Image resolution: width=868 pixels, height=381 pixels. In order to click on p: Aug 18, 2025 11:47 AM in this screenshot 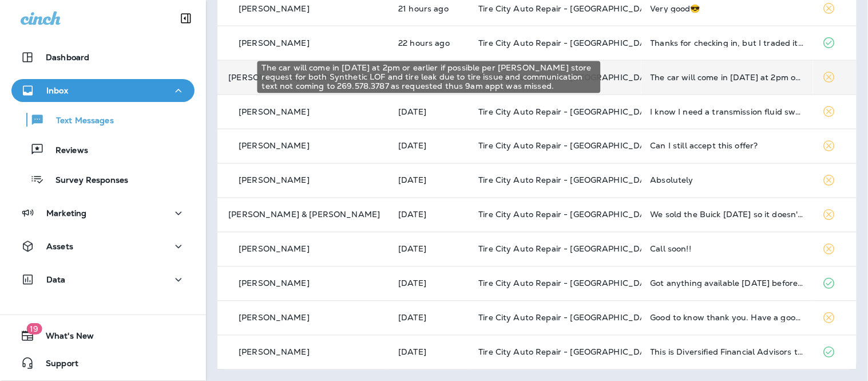, I will do `click(429, 249)`.